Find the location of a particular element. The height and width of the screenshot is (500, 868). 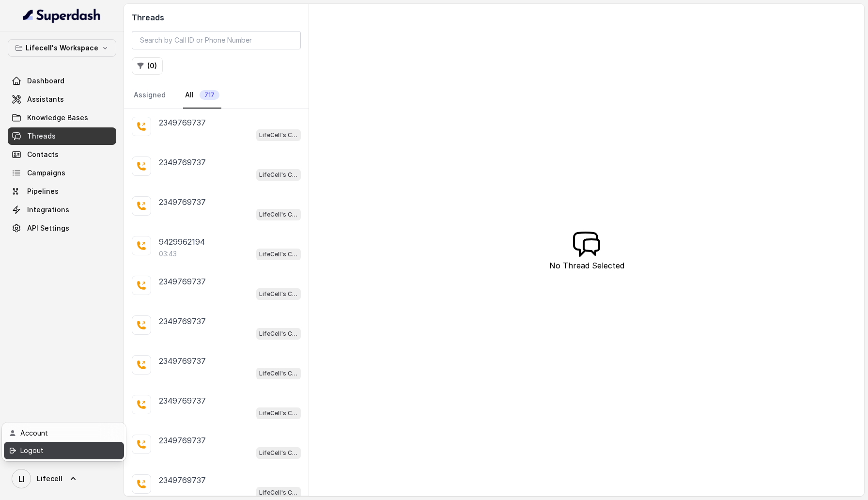

a: Lifecell is located at coordinates (62, 479).